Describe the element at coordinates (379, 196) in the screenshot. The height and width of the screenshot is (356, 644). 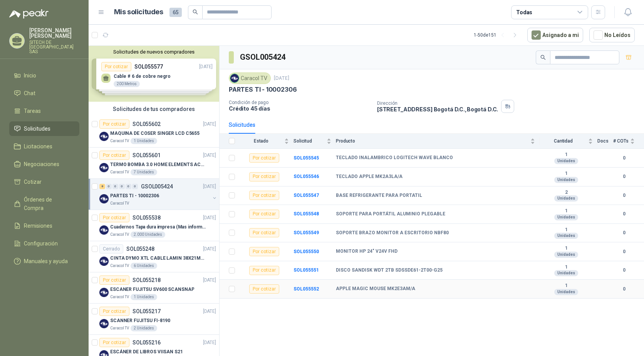
I see `b: BASE REFRIGERANTE PARA PORTATIL` at that location.